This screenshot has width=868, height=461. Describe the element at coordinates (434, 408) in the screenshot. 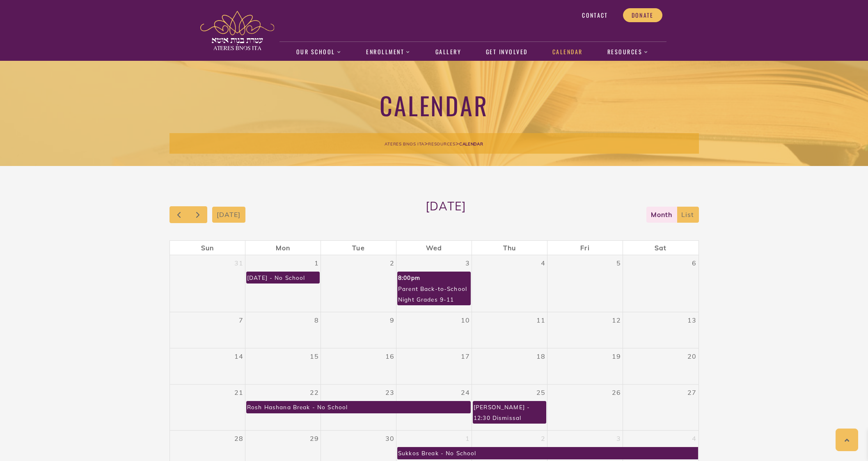

I see `td: September 24, 2025` at that location.